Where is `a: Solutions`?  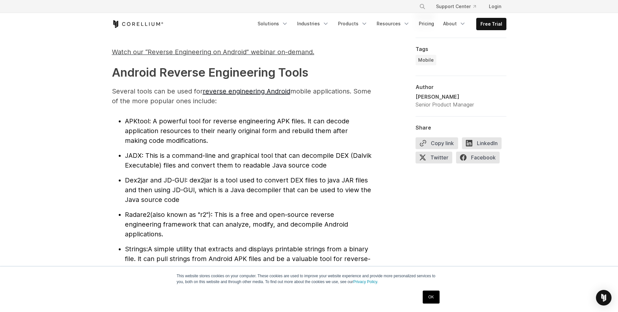 a: Solutions is located at coordinates (273, 24).